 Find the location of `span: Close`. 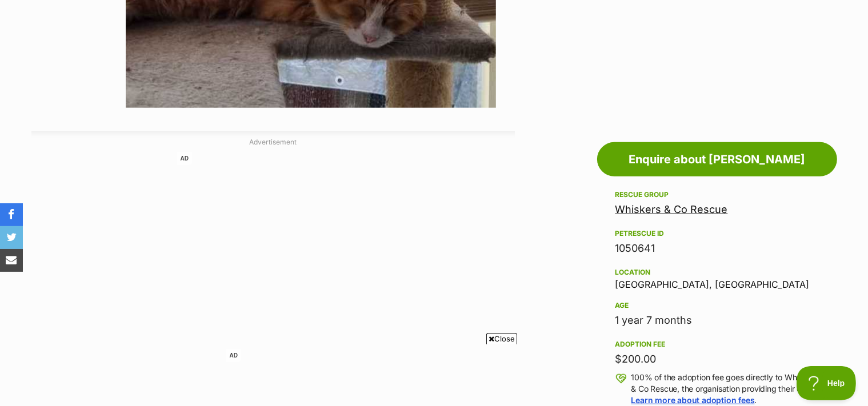

span: Close is located at coordinates (502, 339).